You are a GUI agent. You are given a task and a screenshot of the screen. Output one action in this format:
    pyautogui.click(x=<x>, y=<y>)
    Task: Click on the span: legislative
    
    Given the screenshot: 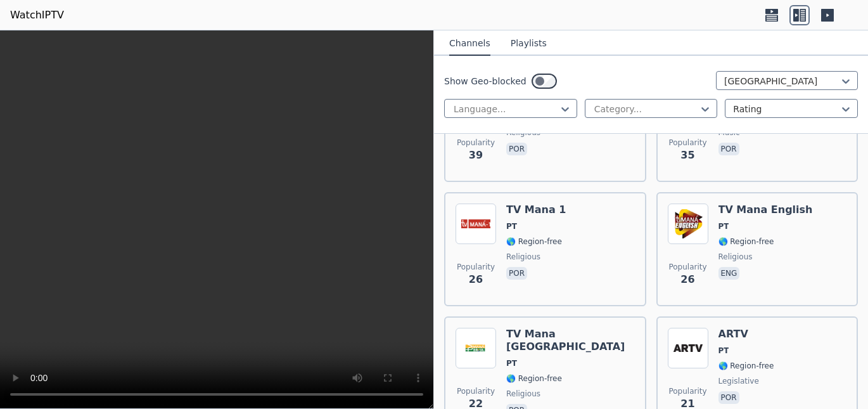 What is the action you would take?
    pyautogui.click(x=739, y=381)
    